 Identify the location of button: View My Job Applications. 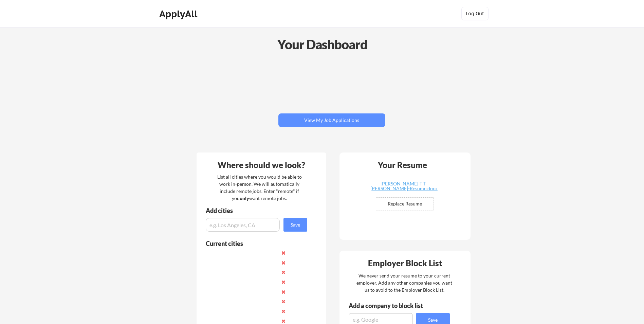
(331, 120).